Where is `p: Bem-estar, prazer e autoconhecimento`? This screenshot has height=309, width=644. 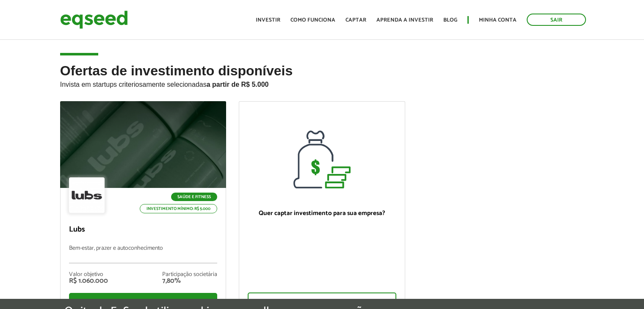
p: Bem-estar, prazer e autoconhecimento is located at coordinates (143, 254).